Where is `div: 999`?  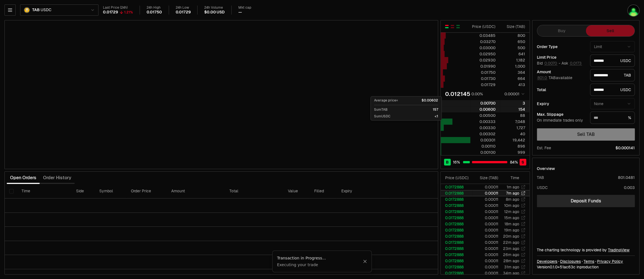
div: 999 is located at coordinates (513, 152).